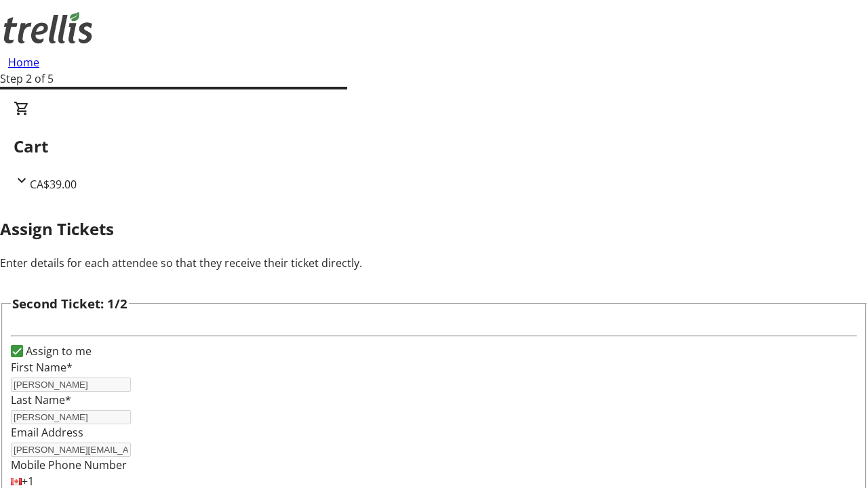 This screenshot has height=488, width=868. What do you see at coordinates (57, 351) in the screenshot?
I see `label: Assign to me` at bounding box center [57, 351].